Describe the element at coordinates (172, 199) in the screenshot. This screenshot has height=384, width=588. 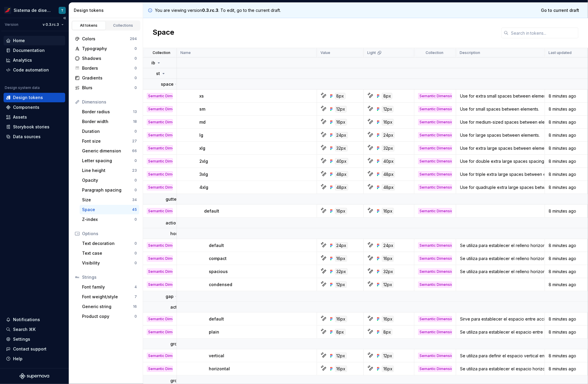
I see `p: gutter` at that location.